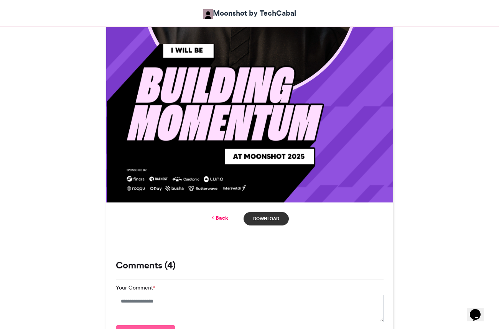 This screenshot has height=329, width=499. Describe the element at coordinates (135, 287) in the screenshot. I see `label: Your Comment` at that location.